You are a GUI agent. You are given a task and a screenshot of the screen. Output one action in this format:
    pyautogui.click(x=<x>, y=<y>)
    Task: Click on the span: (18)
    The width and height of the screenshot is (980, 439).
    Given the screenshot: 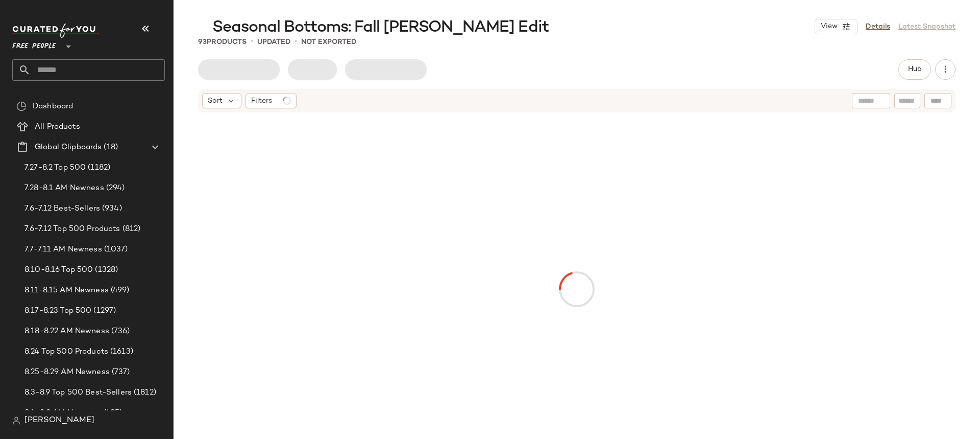 What is the action you would take?
    pyautogui.click(x=110, y=147)
    